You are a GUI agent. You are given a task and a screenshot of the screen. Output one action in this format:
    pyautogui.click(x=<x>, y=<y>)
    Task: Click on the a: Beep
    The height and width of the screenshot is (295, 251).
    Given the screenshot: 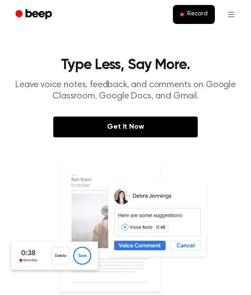 What is the action you would take?
    pyautogui.click(x=34, y=14)
    